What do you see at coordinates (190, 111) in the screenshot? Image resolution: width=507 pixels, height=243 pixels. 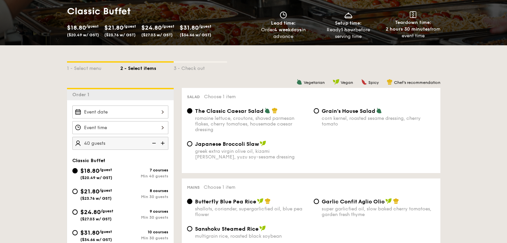 I see `input: The Classic Caesar Saladromaine lettuce, croutons, shaved parmesan flakes, cherry tomatoes, house...` at bounding box center [190, 111].